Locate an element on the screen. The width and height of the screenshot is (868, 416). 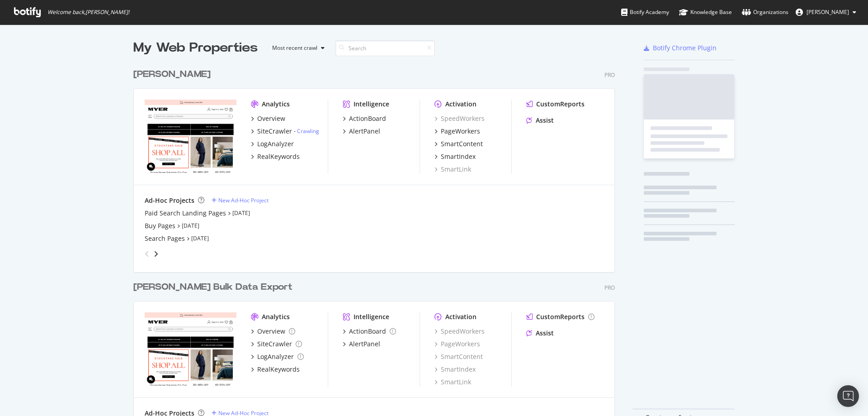
div: Ad-Hoc Projects is located at coordinates (170, 201).